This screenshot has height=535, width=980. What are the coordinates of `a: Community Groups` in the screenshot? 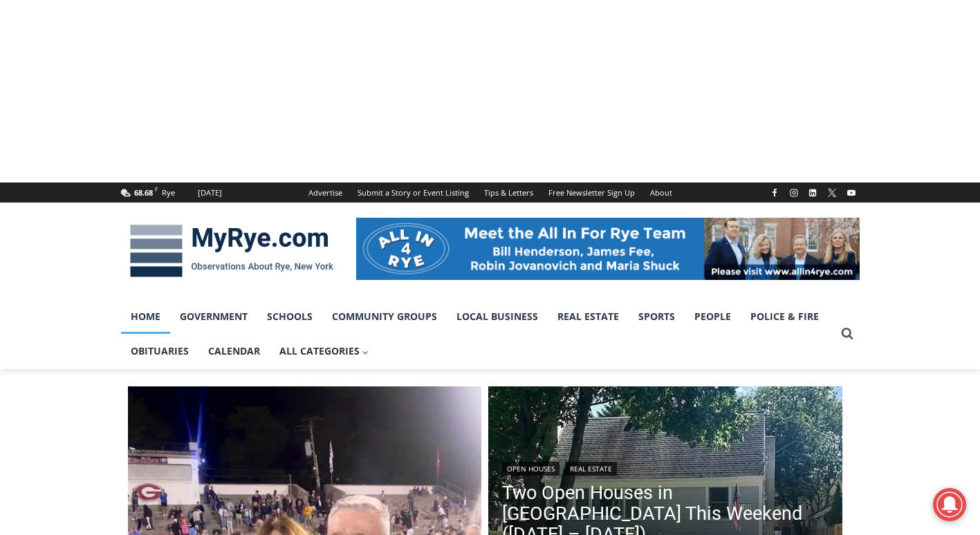 It's located at (384, 316).